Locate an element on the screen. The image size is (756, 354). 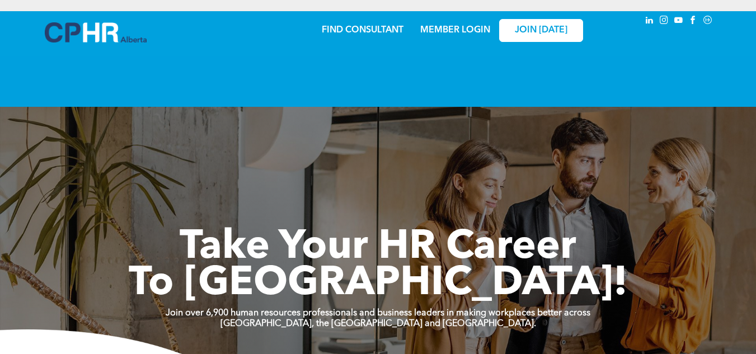
a: MEMBER LOGIN is located at coordinates (455, 30).